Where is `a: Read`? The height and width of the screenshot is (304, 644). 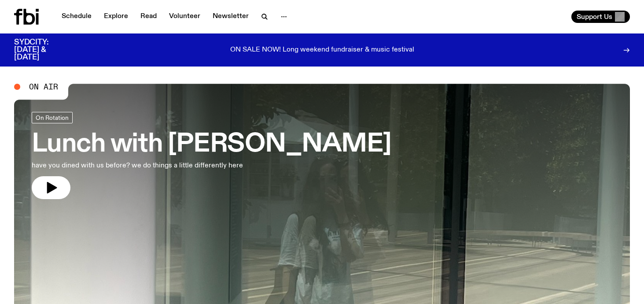
a: Read is located at coordinates (148, 17).